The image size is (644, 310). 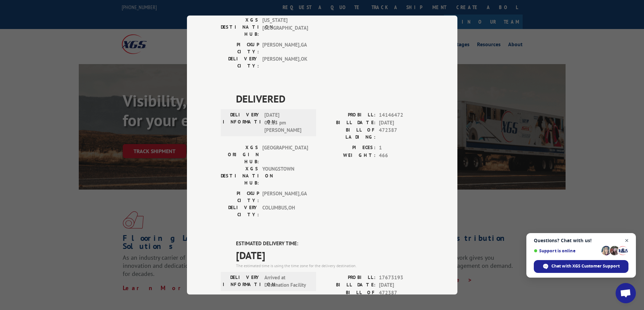 What do you see at coordinates (581, 241) in the screenshot?
I see `span: Questions? Chat with us!` at bounding box center [581, 241].